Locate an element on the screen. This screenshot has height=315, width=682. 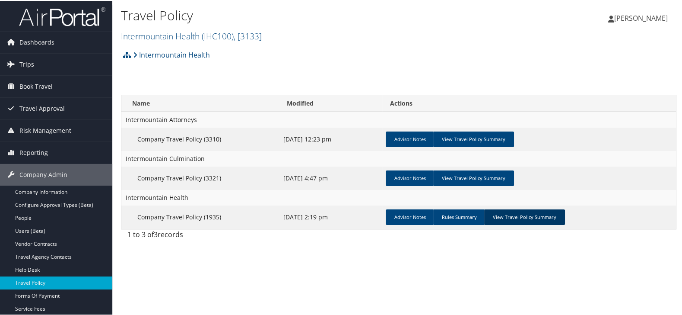
td: Intermountain Attorneys is located at coordinates (399, 119).